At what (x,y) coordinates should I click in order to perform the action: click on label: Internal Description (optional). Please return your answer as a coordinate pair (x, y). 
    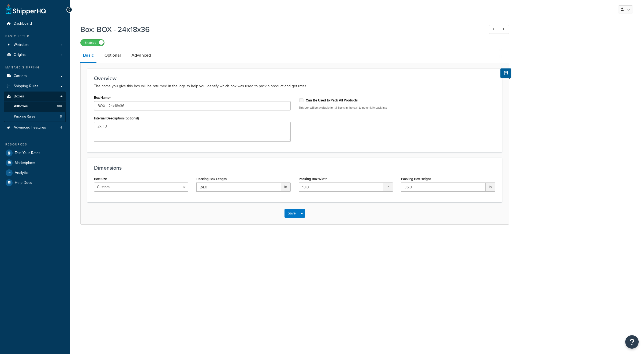
    Looking at the image, I should click on (116, 118).